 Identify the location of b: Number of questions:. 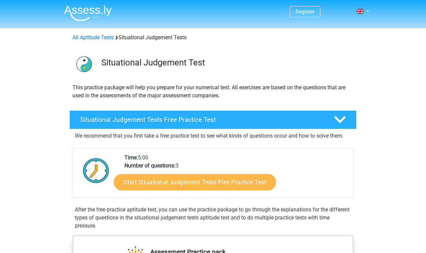
(150, 165).